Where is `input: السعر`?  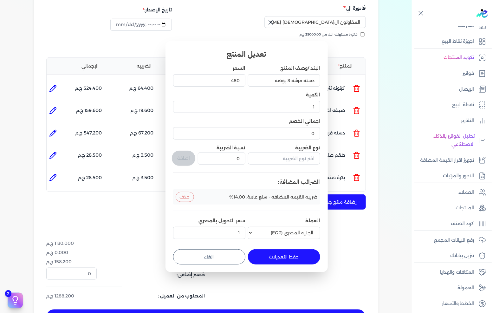
input: السعر is located at coordinates (209, 80).